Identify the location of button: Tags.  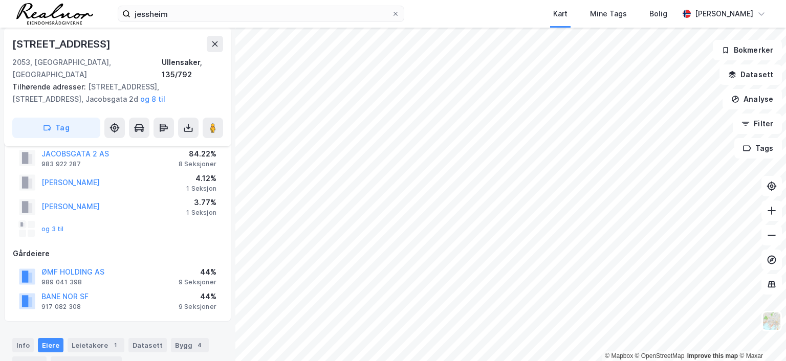
(758, 148).